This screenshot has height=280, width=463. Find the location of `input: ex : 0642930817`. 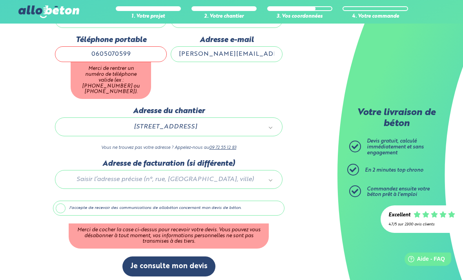

input: ex : 0642930817 is located at coordinates (111, 54).